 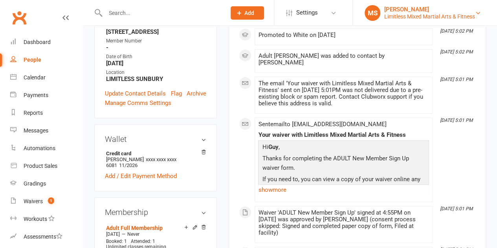 I want to click on div: Gradings, so click(x=35, y=183).